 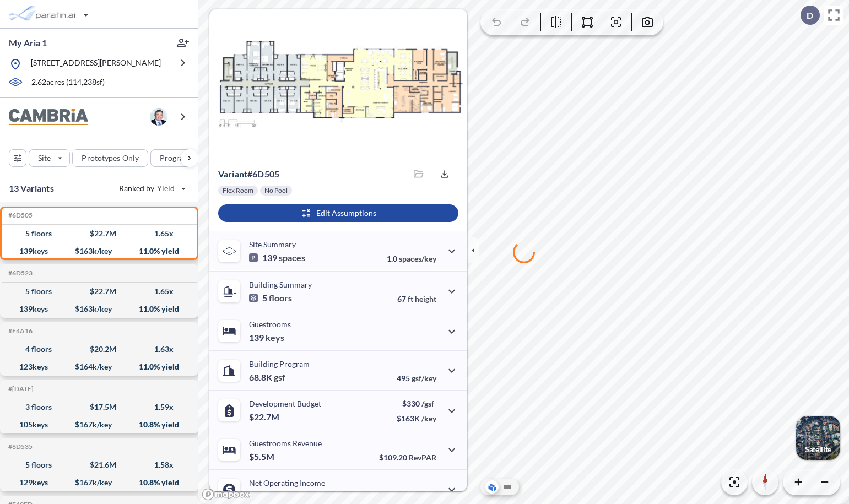 I want to click on p: 2.62 acres ( 114,238 sf), so click(x=68, y=83).